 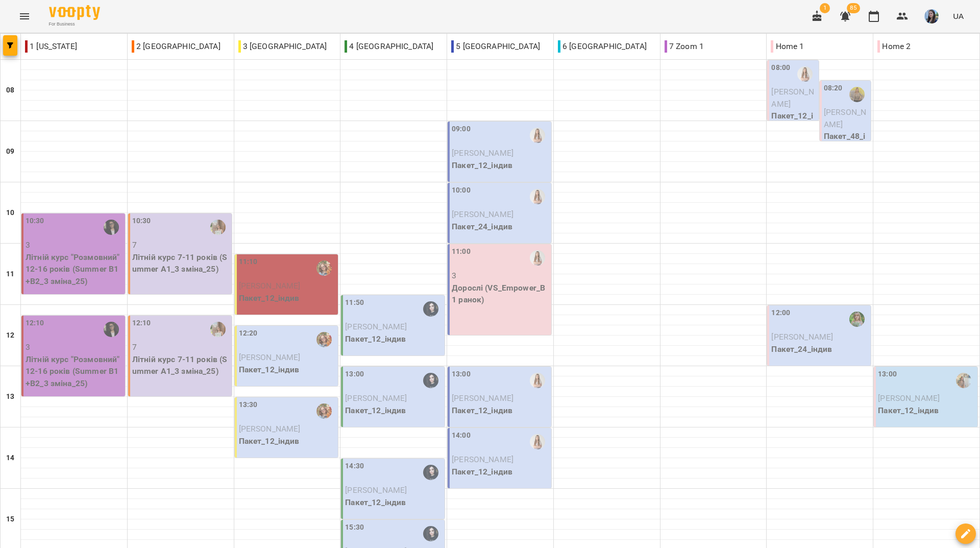 What do you see at coordinates (10, 335) in the screenshot?
I see `h6: 12` at bounding box center [10, 335].